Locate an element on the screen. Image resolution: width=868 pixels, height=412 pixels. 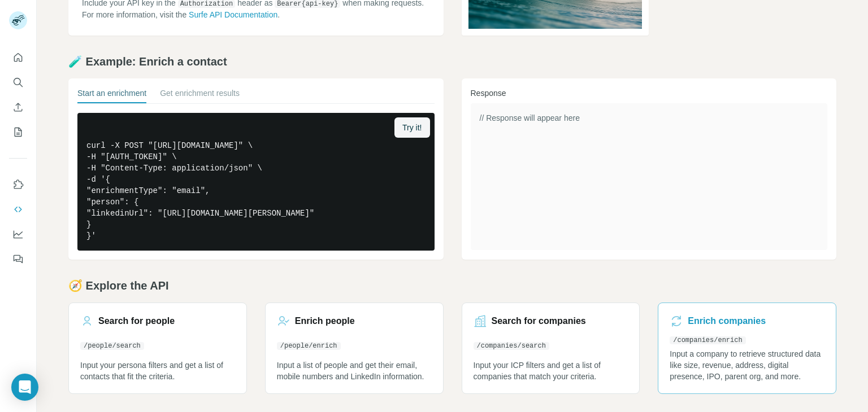
a: Surfe API Documentation is located at coordinates (233, 15).